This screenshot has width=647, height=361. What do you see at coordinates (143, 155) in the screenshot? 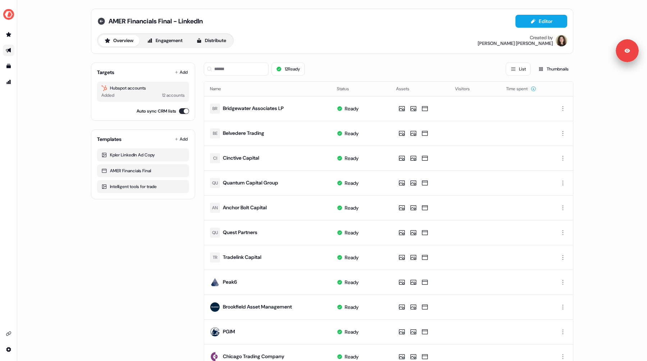
I see `div: Kpler LinkedIn Ad Copy` at bounding box center [143, 155].